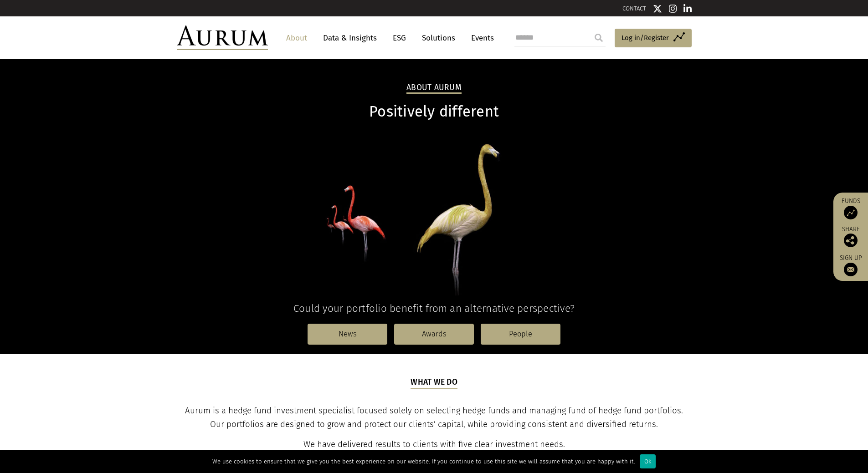  I want to click on a: ESG, so click(399, 38).